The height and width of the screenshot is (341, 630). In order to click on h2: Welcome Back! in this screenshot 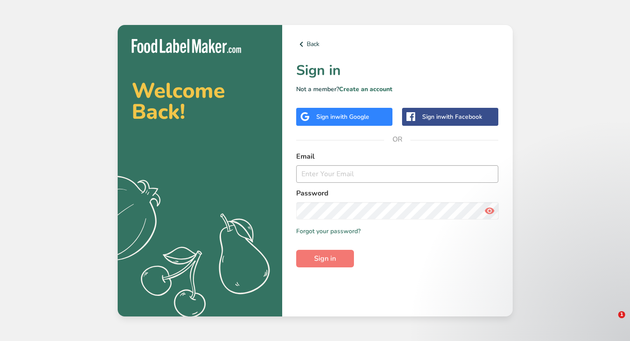, I will do `click(200, 101)`.